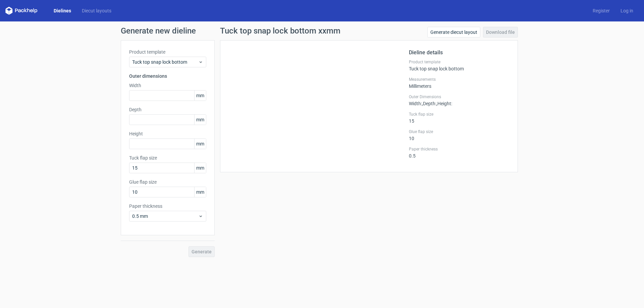 The width and height of the screenshot is (644, 308). What do you see at coordinates (459, 83) in the screenshot?
I see `div: Millimeters` at bounding box center [459, 83].